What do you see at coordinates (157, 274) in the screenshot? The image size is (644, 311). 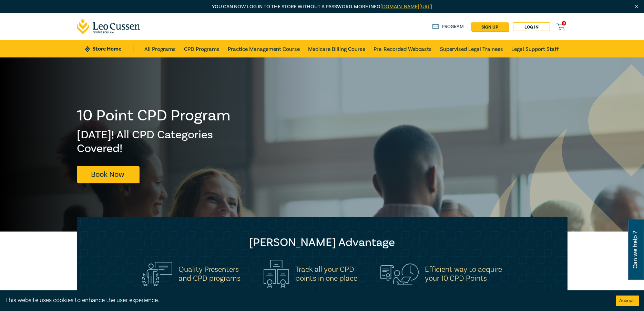 I see `img: Quality Presenters<br>and CPD programs` at bounding box center [157, 274].